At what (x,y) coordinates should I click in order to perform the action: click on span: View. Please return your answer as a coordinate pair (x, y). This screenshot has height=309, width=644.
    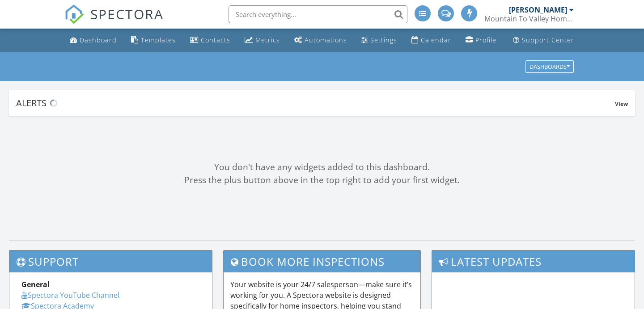
    Looking at the image, I should click on (621, 104).